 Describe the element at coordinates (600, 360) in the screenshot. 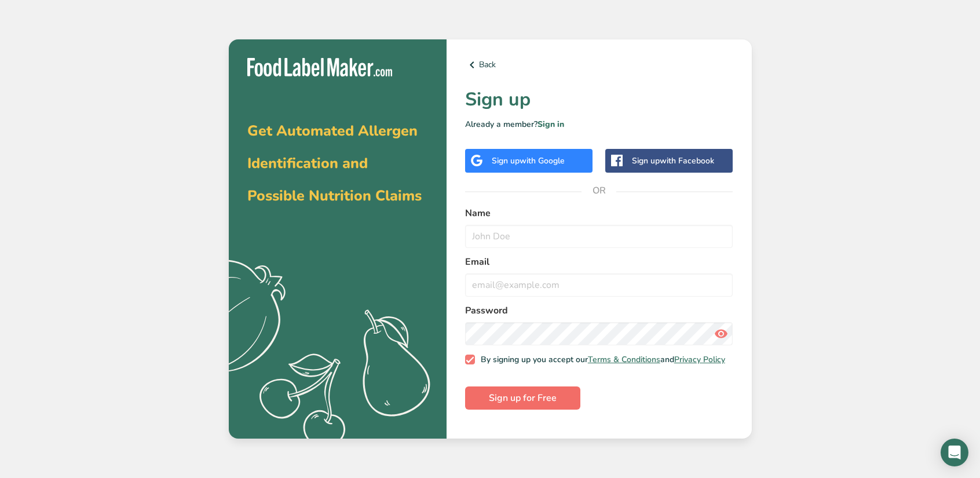

I see `span: By signing up you accept our and` at that location.